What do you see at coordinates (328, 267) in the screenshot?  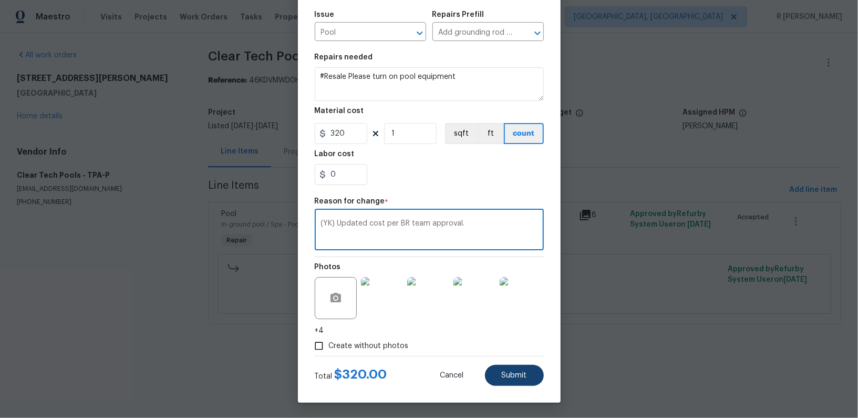 I see `h5: Photos` at bounding box center [328, 267].